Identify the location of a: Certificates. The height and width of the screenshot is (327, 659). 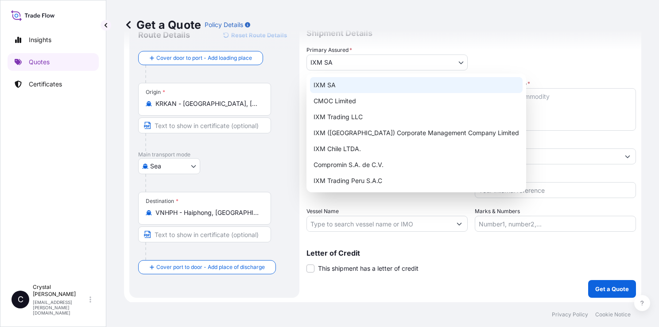
(53, 84).